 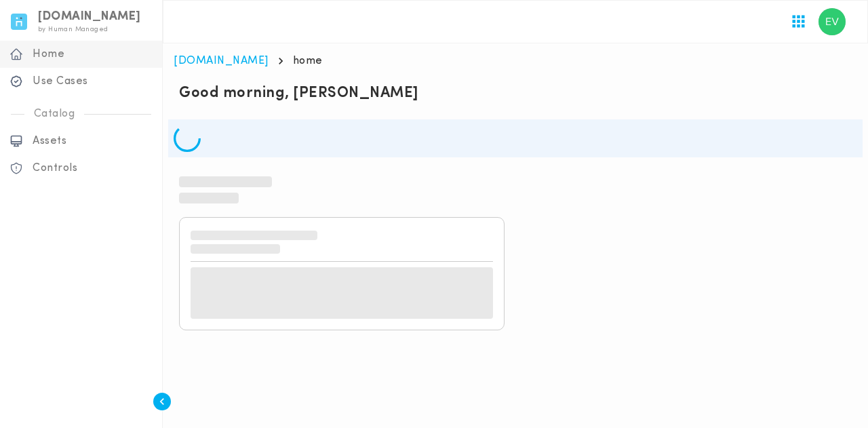 What do you see at coordinates (833, 22) in the screenshot?
I see `button: User` at bounding box center [833, 22].